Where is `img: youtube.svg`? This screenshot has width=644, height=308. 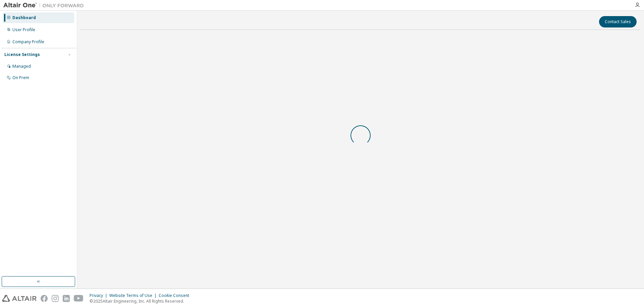
img: youtube.svg is located at coordinates (79, 298).